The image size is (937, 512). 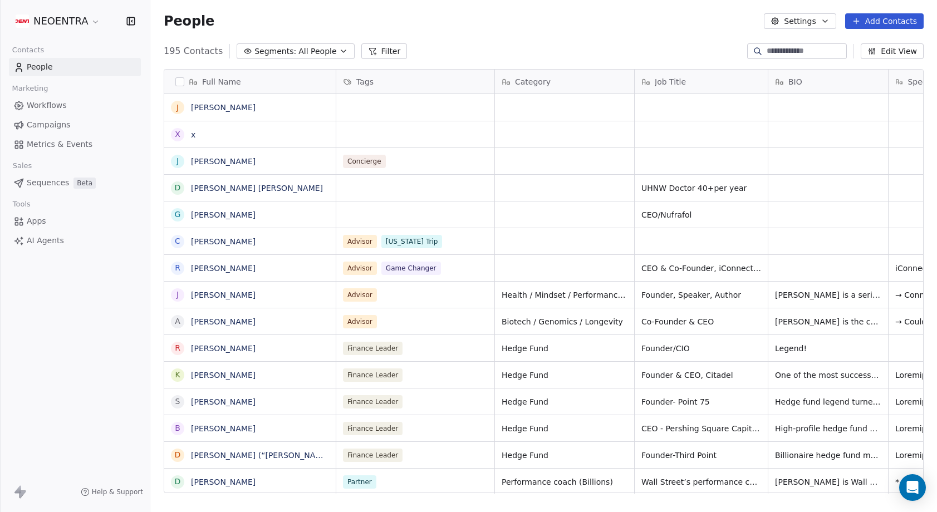 What do you see at coordinates (47, 105) in the screenshot?
I see `span: Workflows` at bounding box center [47, 105].